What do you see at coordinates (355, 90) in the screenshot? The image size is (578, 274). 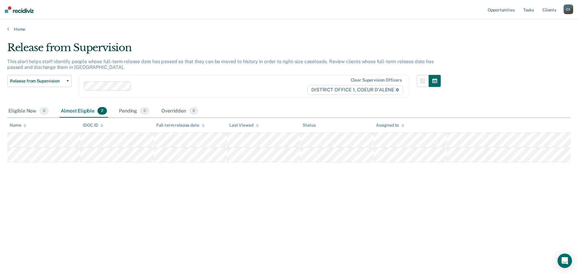 I see `span: DISTRICT OFFICE 1, COEUR D'ALENE` at bounding box center [355, 90].